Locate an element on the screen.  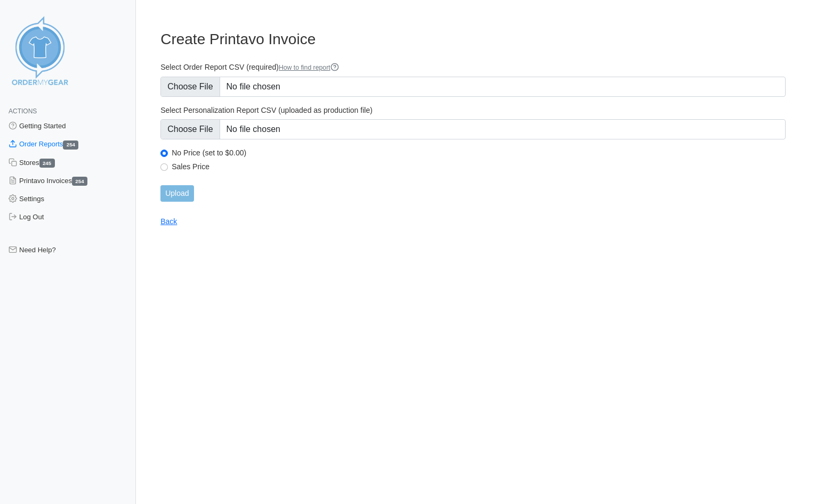
a: Back is located at coordinates (168, 221).